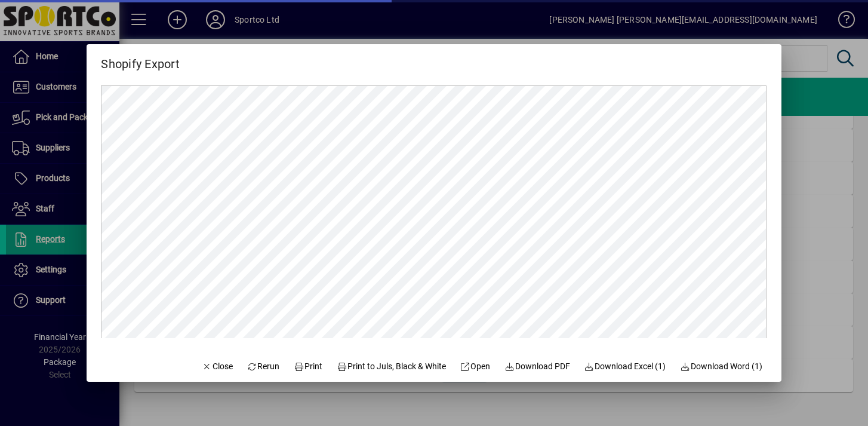  What do you see at coordinates (721, 366) in the screenshot?
I see `span: Download Word (1)` at bounding box center [721, 366].